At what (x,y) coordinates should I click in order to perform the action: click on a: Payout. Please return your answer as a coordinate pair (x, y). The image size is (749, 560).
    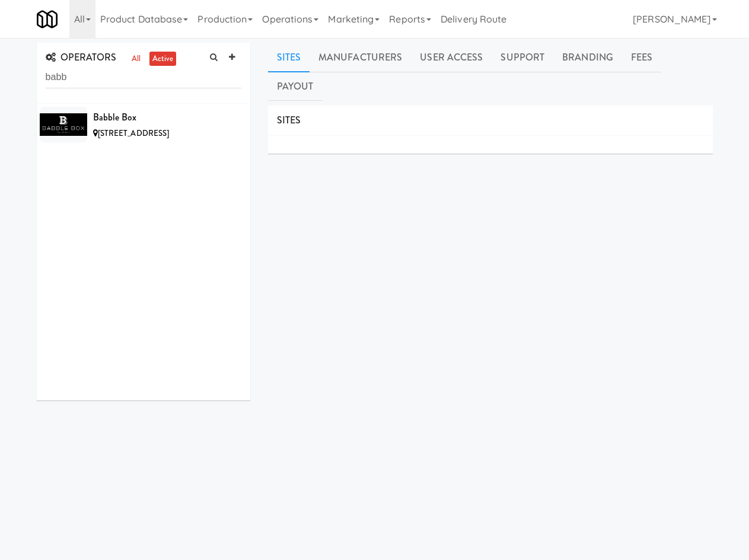
    Looking at the image, I should click on (295, 87).